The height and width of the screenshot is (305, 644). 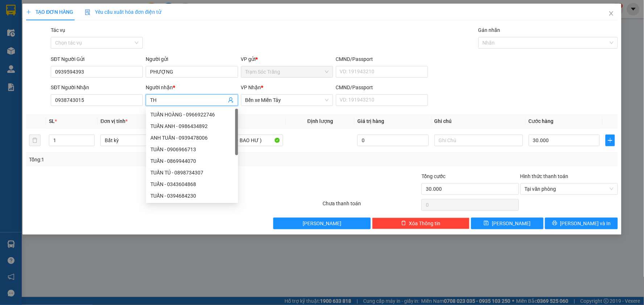 I want to click on span: delete, so click(x=404, y=223).